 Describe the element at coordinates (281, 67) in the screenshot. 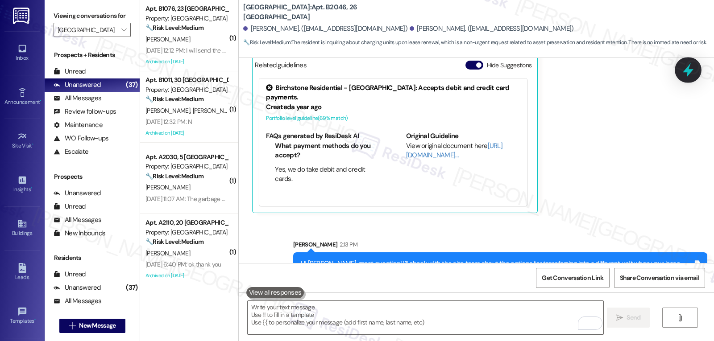

I see `div: Related guidelines` at that location.